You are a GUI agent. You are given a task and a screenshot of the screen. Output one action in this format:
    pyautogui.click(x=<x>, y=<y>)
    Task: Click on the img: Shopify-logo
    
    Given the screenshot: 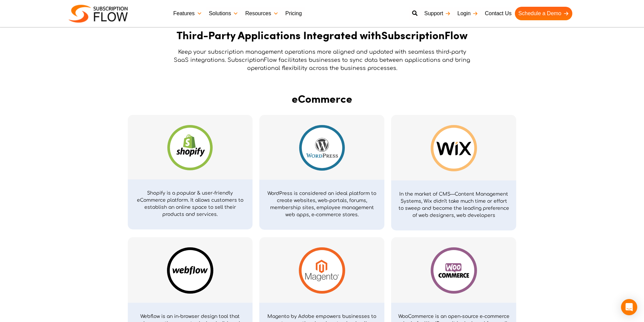 What is the action you would take?
    pyautogui.click(x=190, y=147)
    